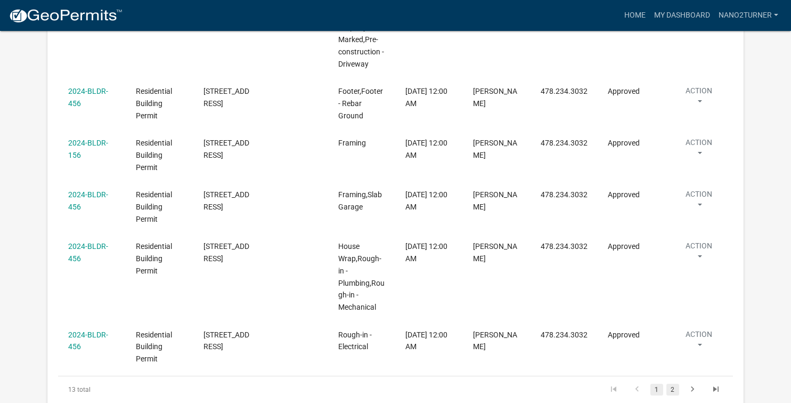 This screenshot has height=403, width=791. Describe the element at coordinates (355, 340) in the screenshot. I see `span: Rough-in - Electrical` at that location.